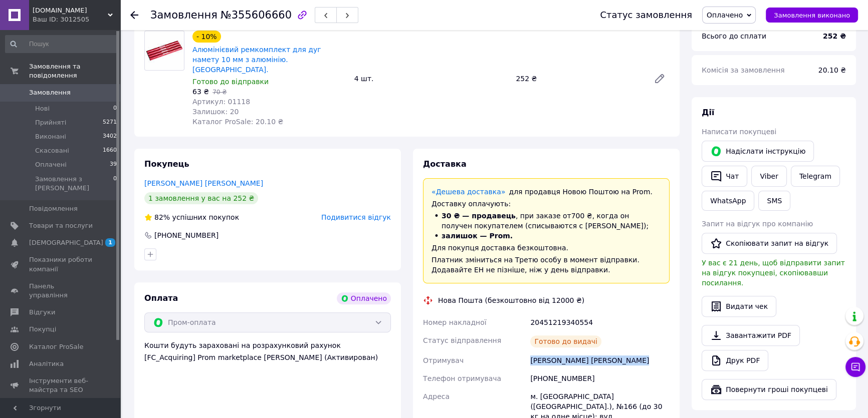 The image size is (868, 418). Describe the element at coordinates (546, 265) in the screenshot. I see `div: Платник зміниться на Третю особу в момент відправки. Додавайте ЕН не пізніше, ніж у день відправки.` at that location.